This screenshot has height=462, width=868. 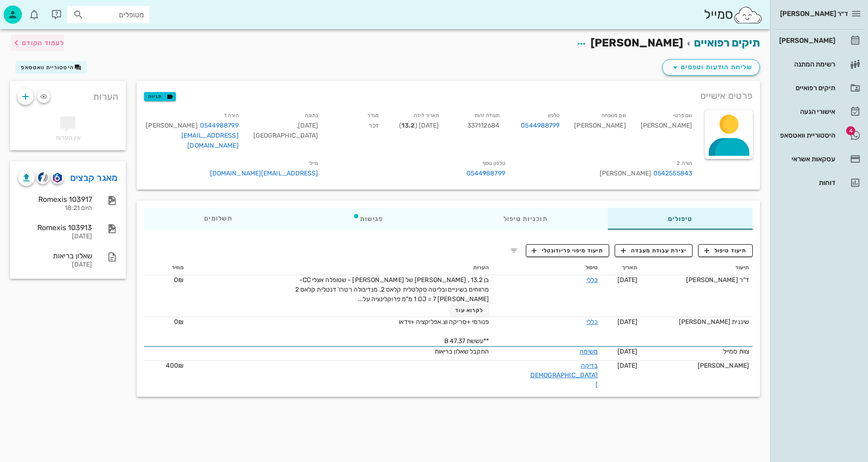 I want to click on div: תיקים רפואיים, so click(x=806, y=88).